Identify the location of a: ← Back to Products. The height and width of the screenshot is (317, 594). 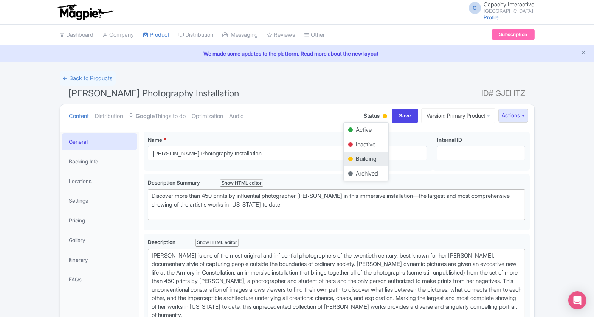
(88, 78).